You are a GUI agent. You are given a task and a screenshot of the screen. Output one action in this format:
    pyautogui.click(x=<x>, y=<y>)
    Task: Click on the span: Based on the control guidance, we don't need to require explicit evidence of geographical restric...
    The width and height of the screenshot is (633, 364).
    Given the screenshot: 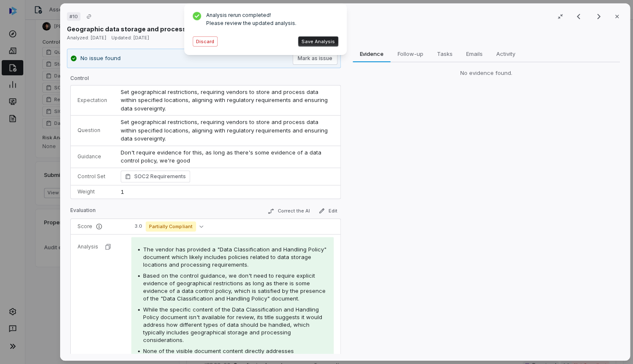 What is the action you would take?
    pyautogui.click(x=234, y=287)
    